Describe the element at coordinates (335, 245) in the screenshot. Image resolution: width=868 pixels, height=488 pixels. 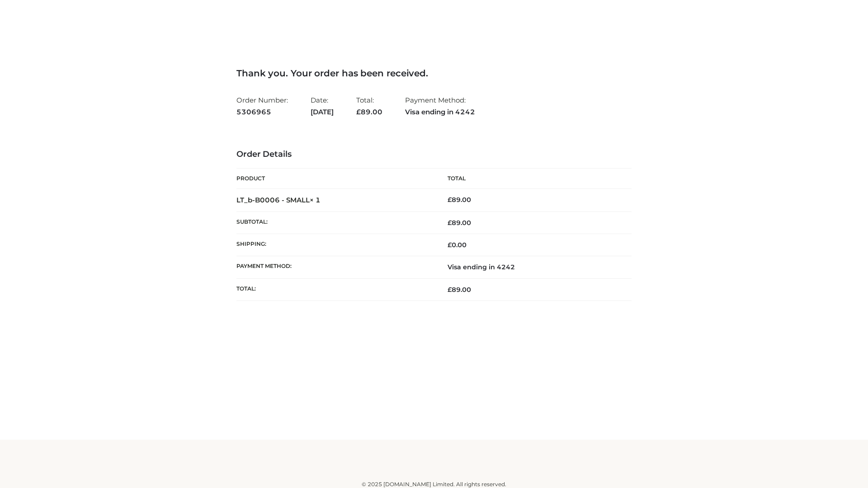
I see `th: Shipping:` at that location.